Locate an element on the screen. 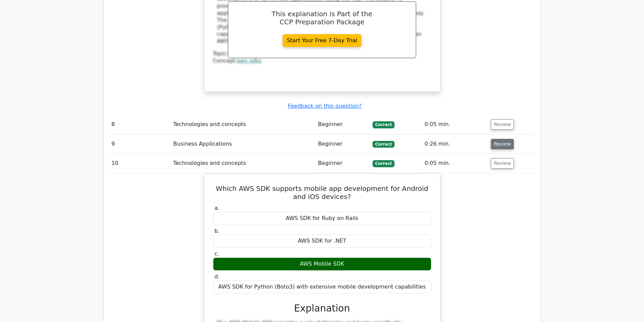 The height and width of the screenshot is (322, 644). span: d. is located at coordinates (217, 276).